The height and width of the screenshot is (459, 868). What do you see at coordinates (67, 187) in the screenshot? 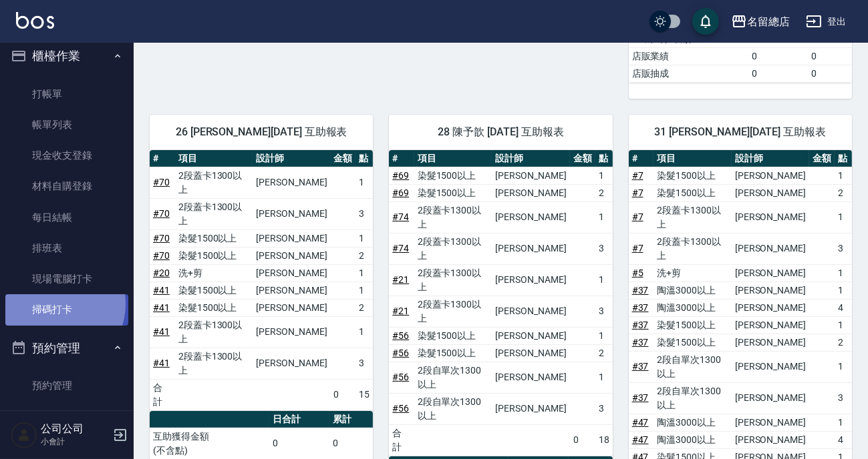
I see `a: 材料自購登錄` at bounding box center [67, 187].